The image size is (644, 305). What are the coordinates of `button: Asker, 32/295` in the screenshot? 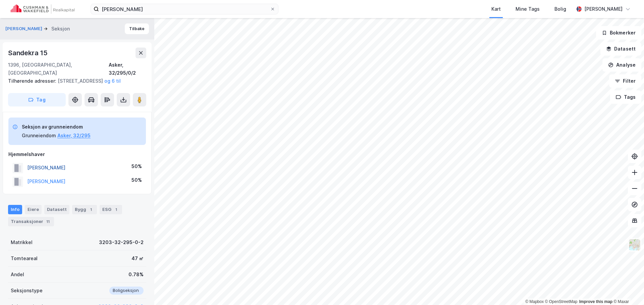 It's located at (74, 136).